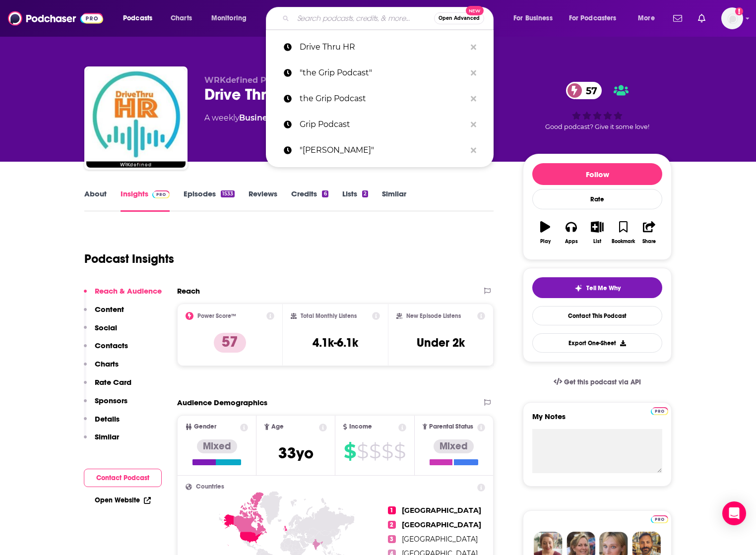 This screenshot has width=756, height=555. I want to click on button: Similar, so click(101, 441).